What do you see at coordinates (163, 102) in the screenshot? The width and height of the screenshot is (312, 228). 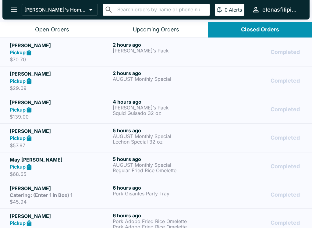 I see `h6: 4 hours ago` at bounding box center [163, 102].